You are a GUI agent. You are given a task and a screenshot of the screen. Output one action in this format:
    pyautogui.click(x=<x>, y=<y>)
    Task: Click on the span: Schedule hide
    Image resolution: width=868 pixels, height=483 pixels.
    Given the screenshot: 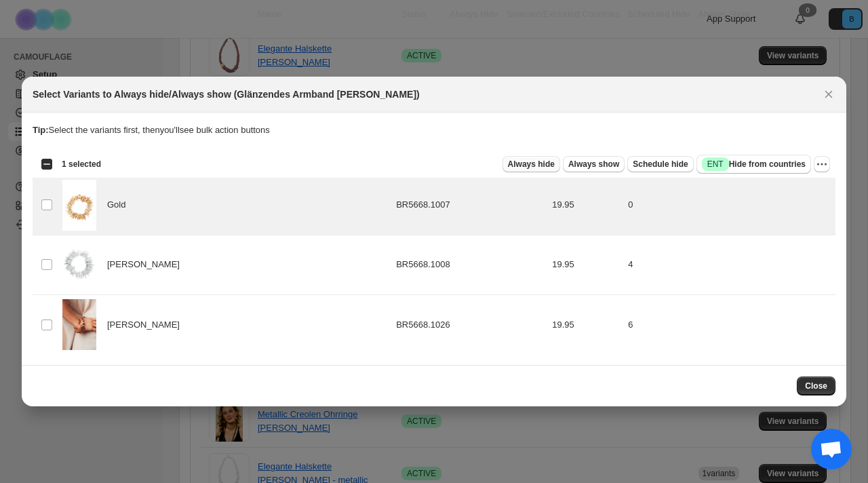 What is the action you would take?
    pyautogui.click(x=660, y=164)
    